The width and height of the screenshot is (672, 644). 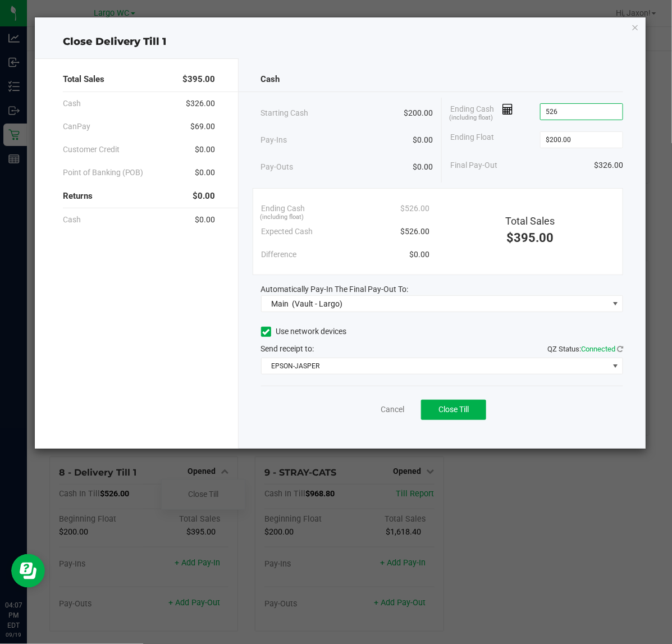 I want to click on span: Main, so click(x=279, y=304).